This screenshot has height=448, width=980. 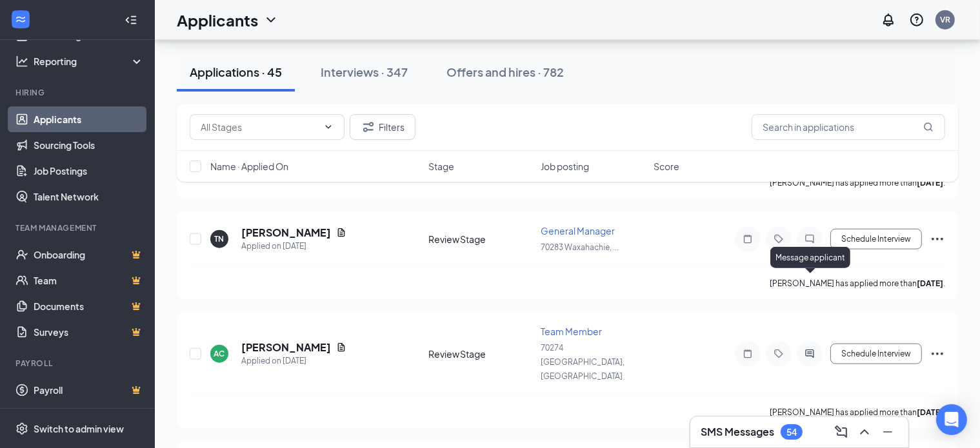 I want to click on span: Stage, so click(x=441, y=166).